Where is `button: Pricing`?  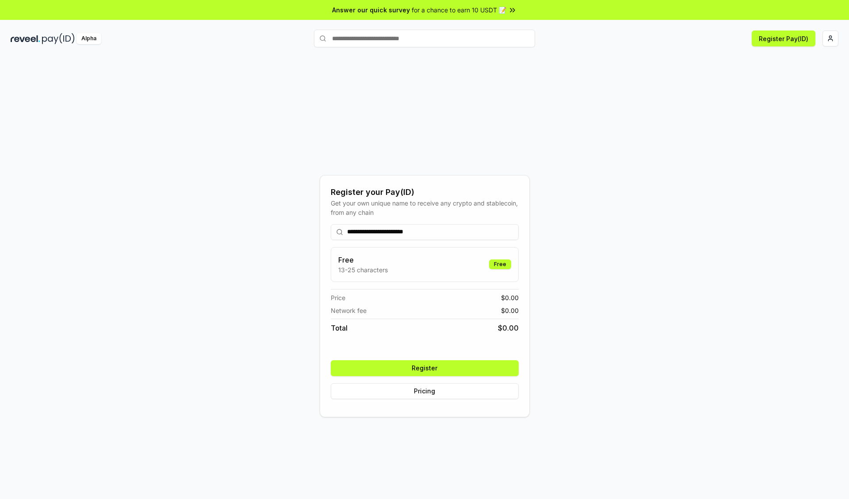
button: Pricing is located at coordinates (424, 391).